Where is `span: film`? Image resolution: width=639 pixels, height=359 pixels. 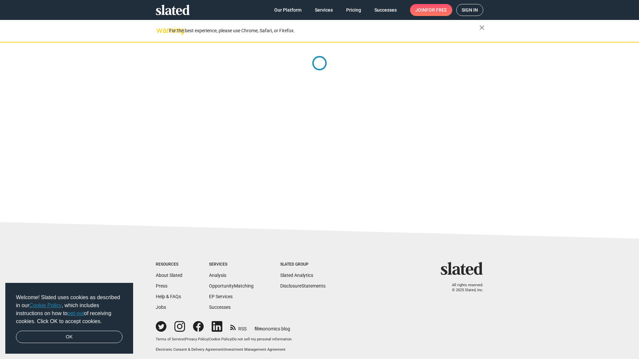 span: film is located at coordinates (258, 329).